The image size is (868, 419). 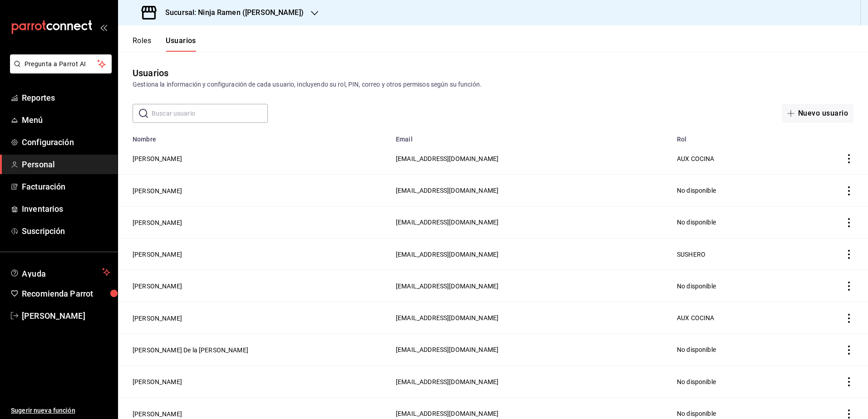 What do you see at coordinates (60, 410) in the screenshot?
I see `span: Sugerir nueva función` at bounding box center [60, 410].